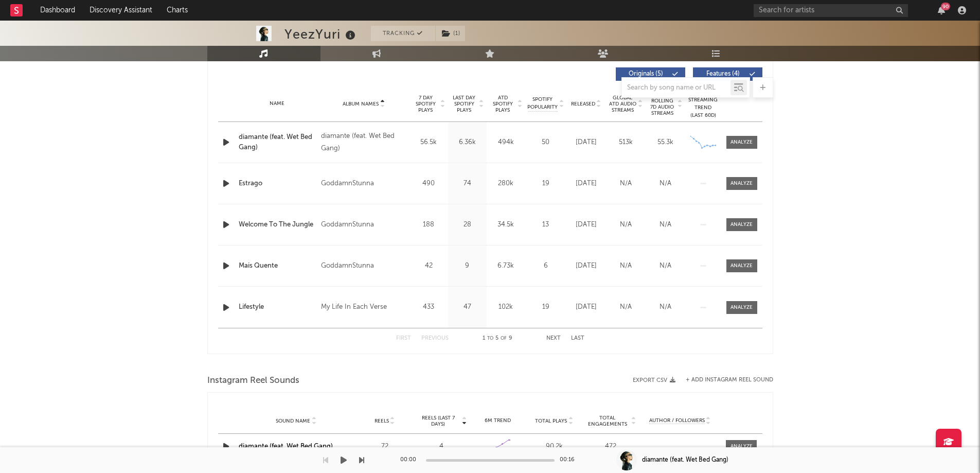  What do you see at coordinates (506, 265) in the screenshot?
I see `div: 6.73k` at bounding box center [506, 265].